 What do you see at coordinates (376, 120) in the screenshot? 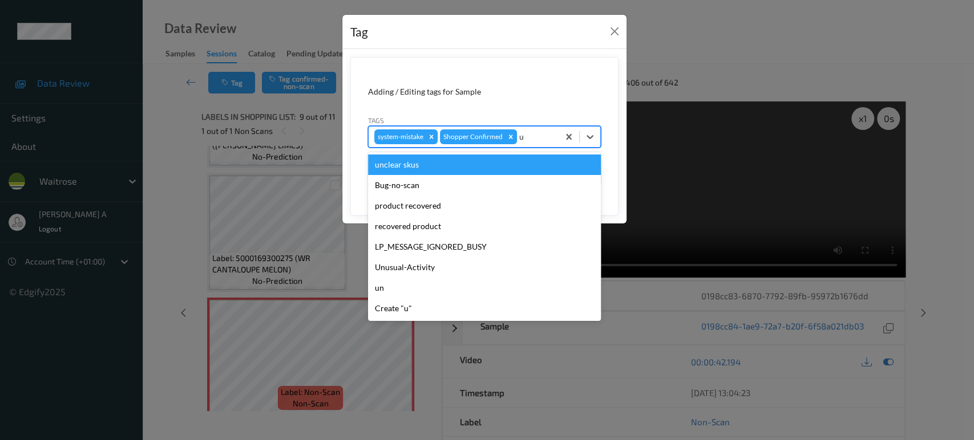
I see `label: Tags` at bounding box center [376, 120].